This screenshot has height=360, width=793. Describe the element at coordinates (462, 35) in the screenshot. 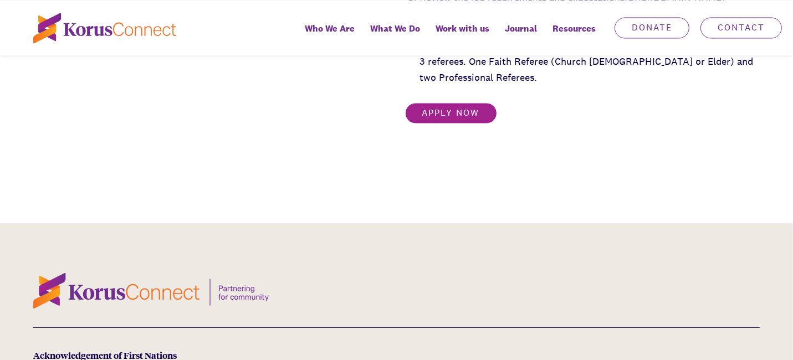

I see `a: Work with us` at that location.